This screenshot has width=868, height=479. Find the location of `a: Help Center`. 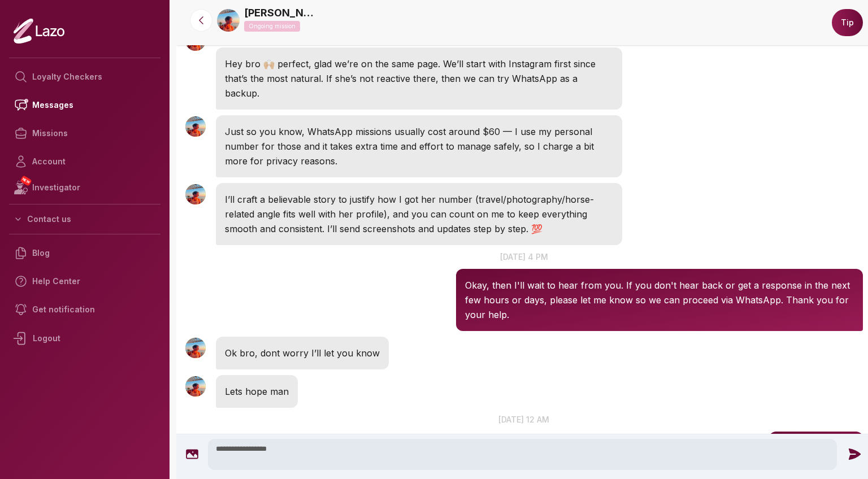

a: Help Center is located at coordinates (85, 282).